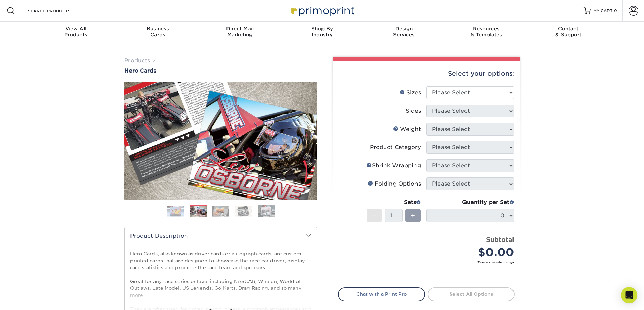  What do you see at coordinates (486, 32) in the screenshot?
I see `a: Resources& Templates` at bounding box center [486, 32].